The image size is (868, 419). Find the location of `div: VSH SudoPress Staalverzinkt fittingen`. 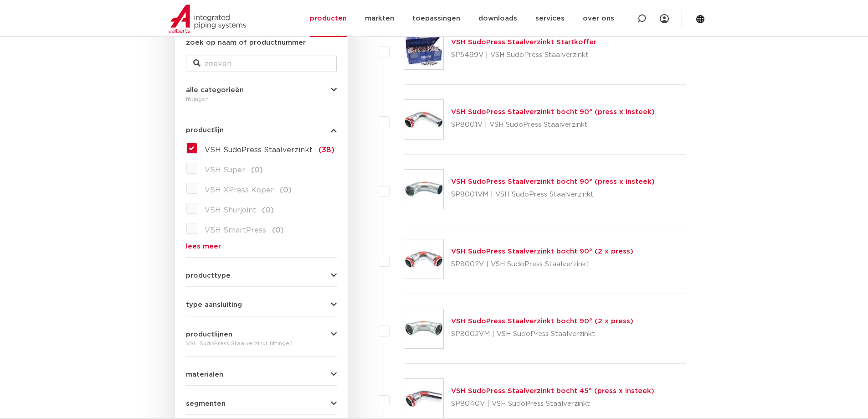

div: VSH SudoPress Staalverzinkt fittingen is located at coordinates (261, 343).